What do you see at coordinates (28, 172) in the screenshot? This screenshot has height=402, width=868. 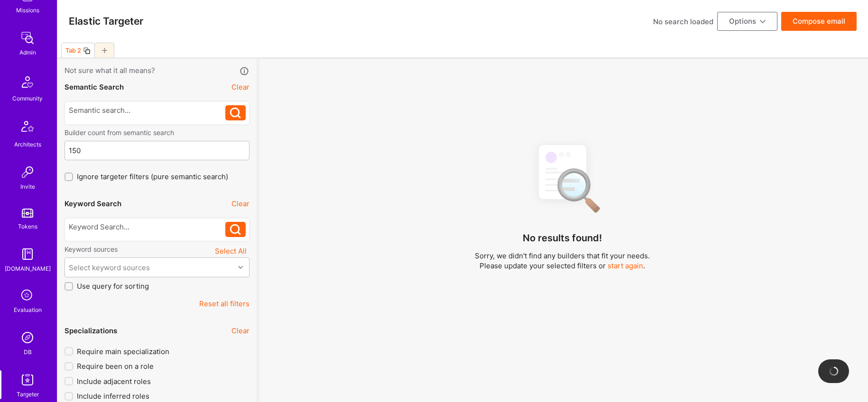 I see `img: Invite` at bounding box center [28, 172].